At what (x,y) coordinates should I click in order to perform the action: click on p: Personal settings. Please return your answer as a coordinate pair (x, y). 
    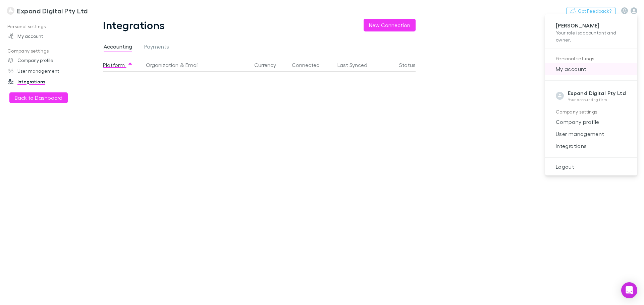
    Looking at the image, I should click on (591, 59).